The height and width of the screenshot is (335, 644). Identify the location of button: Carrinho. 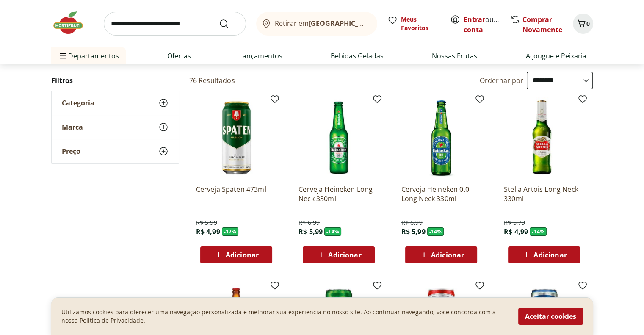
(583, 24).